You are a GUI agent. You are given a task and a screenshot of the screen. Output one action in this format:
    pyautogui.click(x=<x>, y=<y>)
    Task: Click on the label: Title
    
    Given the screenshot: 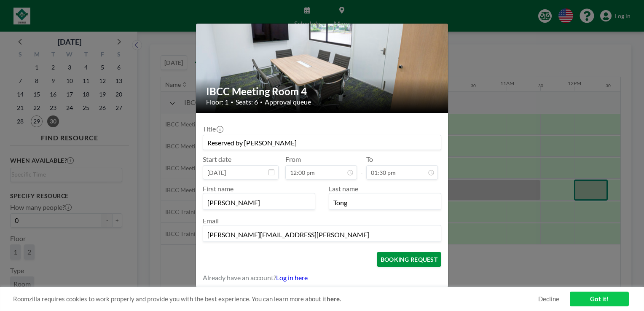 What is the action you would take?
    pyautogui.click(x=213, y=129)
    